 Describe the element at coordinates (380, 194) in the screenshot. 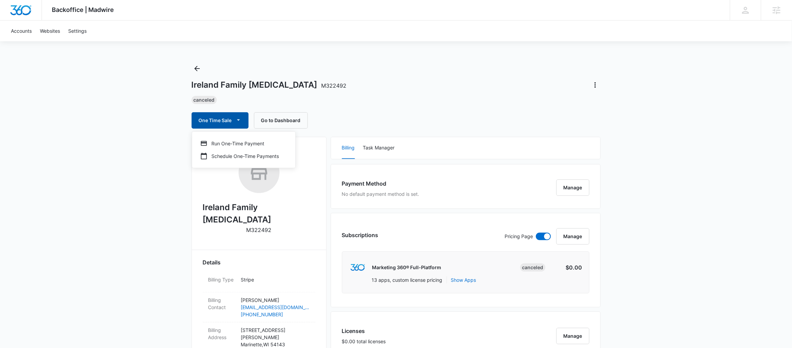

I see `p: No default payment method is set.` at that location.